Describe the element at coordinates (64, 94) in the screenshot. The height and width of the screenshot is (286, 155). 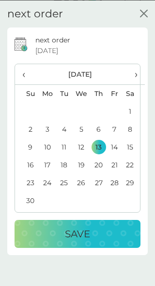
I see `th: Tu` at that location.